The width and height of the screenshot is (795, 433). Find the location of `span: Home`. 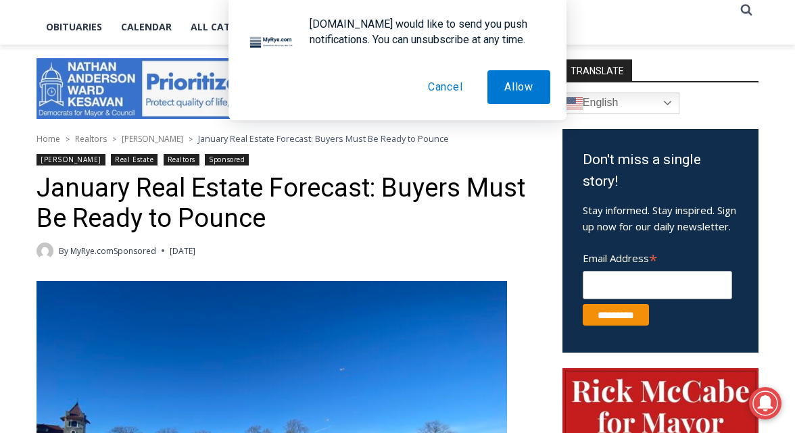

span: Home is located at coordinates (48, 139).